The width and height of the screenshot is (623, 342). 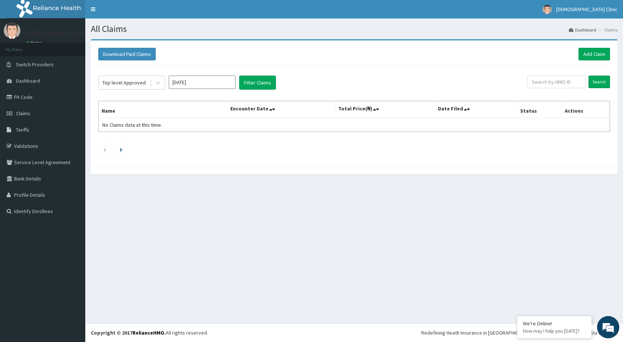 What do you see at coordinates (23, 113) in the screenshot?
I see `span: Claims` at bounding box center [23, 113].